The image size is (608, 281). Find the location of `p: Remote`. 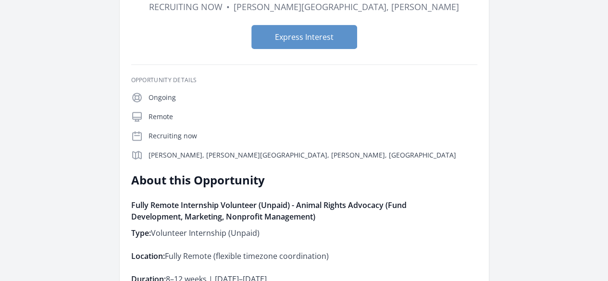

p: Remote is located at coordinates (313, 117).